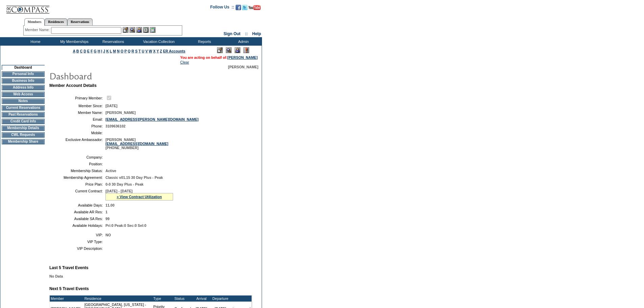 Image resolution: width=644 pixels, height=308 pixels. Describe the element at coordinates (229, 50) in the screenshot. I see `img: View Mode` at that location.